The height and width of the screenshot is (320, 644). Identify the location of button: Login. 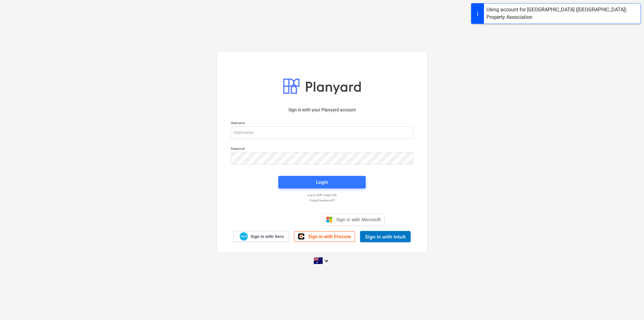
(322, 182).